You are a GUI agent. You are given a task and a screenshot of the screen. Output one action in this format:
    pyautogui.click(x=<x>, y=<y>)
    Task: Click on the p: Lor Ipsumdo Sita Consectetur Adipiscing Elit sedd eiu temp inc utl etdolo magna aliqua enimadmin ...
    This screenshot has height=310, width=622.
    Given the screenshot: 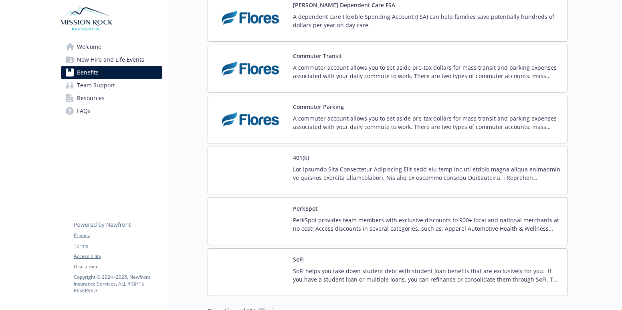 What is the action you would take?
    pyautogui.click(x=427, y=173)
    